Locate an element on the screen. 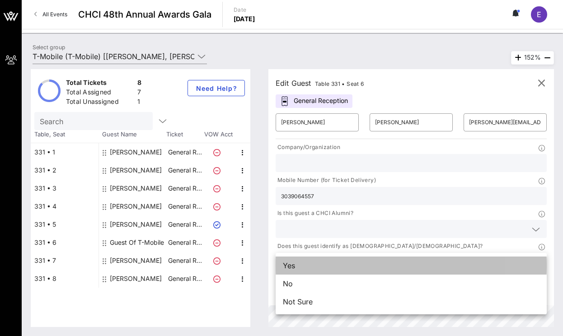  div: General Reception is located at coordinates (314, 101).